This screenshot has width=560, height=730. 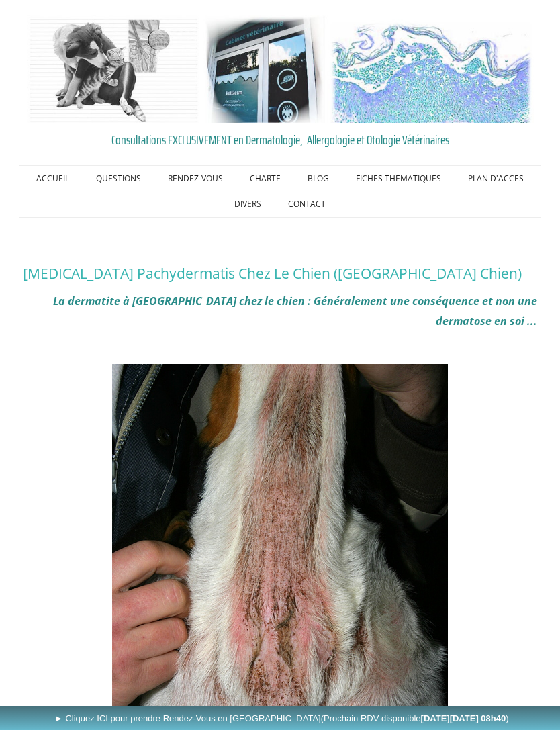 What do you see at coordinates (247, 204) in the screenshot?
I see `a: DIVERS` at bounding box center [247, 204].